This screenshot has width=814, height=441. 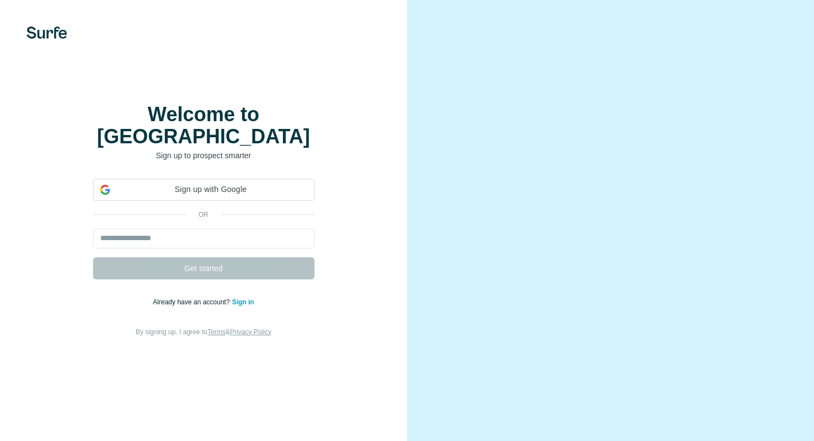 I want to click on p: Sign up to prospect smarter, so click(x=204, y=156).